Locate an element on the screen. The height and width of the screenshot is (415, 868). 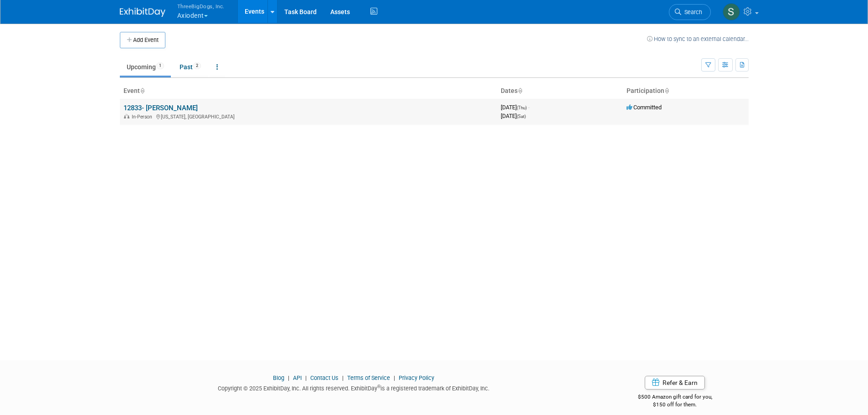
span: 2 is located at coordinates (197, 65).